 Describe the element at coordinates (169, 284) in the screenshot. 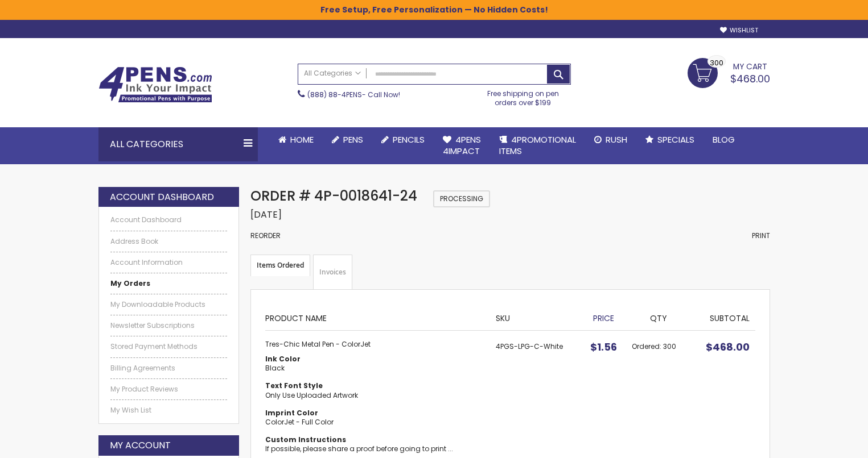

I see `a: My Orders` at that location.